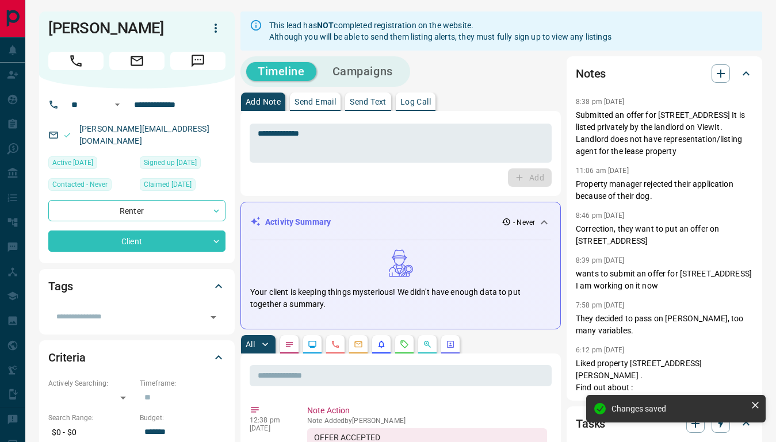  Describe the element at coordinates (335, 345) in the screenshot. I see `svg: Calls` at that location.